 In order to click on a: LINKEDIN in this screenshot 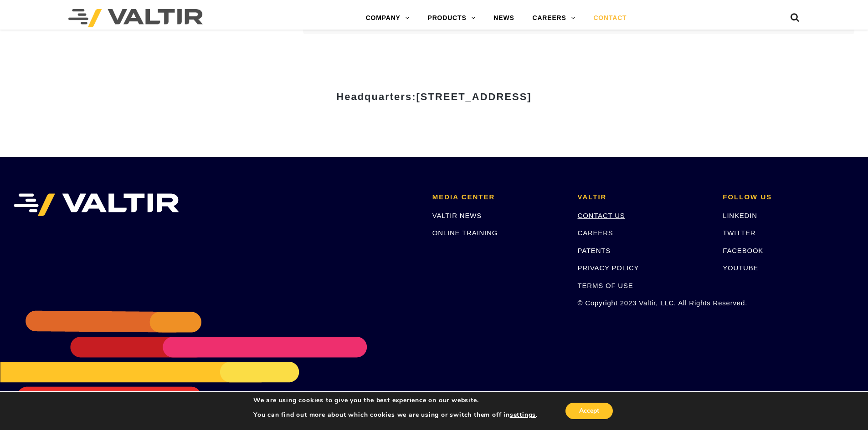, I will do `click(740, 215)`.